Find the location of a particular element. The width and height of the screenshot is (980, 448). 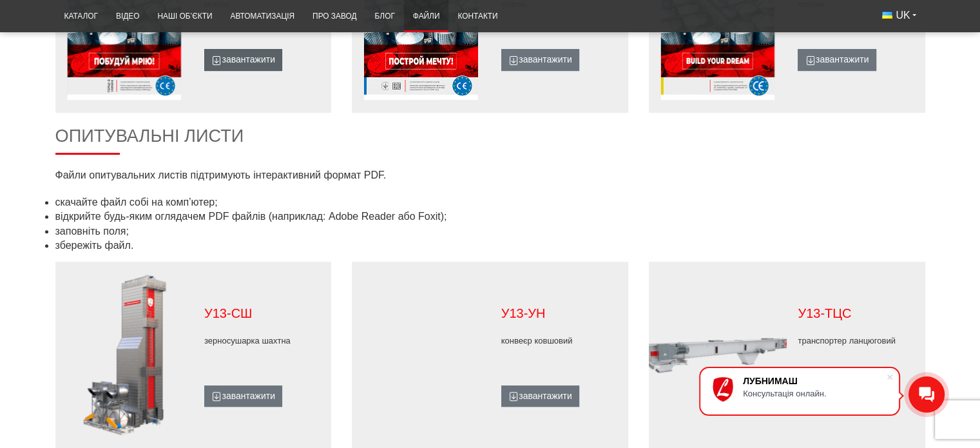

a: Про завод is located at coordinates (334, 16).